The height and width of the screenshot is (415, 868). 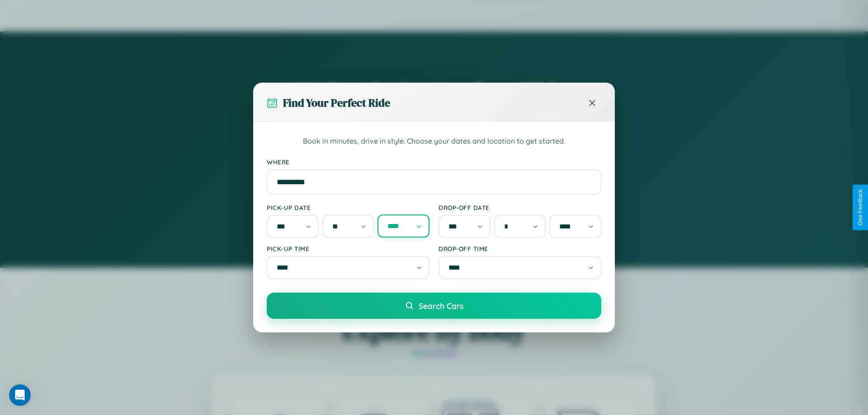 What do you see at coordinates (520, 248) in the screenshot?
I see `label: Drop-off Time` at bounding box center [520, 248].